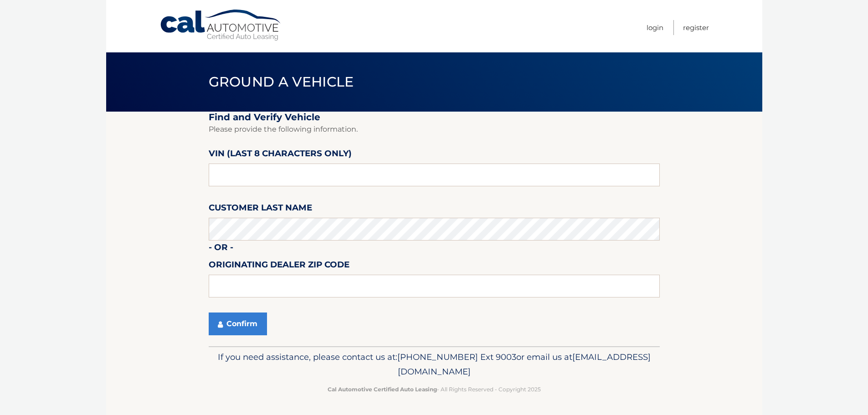 Image resolution: width=868 pixels, height=415 pixels. Describe the element at coordinates (238, 324) in the screenshot. I see `button: Confirm` at that location.